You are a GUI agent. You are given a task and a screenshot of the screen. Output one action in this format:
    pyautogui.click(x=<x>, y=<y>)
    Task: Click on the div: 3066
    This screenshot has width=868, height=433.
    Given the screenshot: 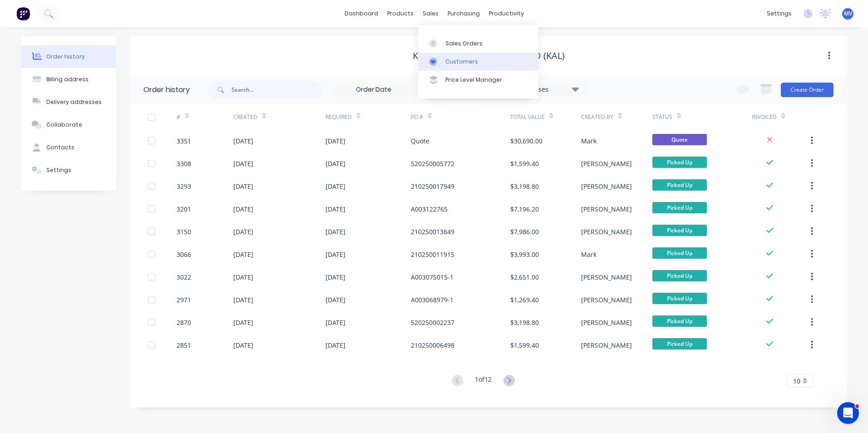 What is the action you would take?
    pyautogui.click(x=184, y=254)
    